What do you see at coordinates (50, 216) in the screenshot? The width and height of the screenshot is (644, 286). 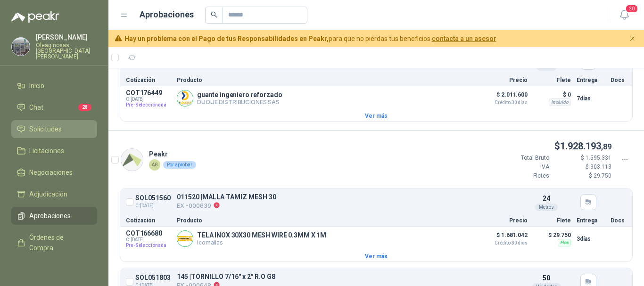 I see `span: Aprobaciones` at bounding box center [50, 216].